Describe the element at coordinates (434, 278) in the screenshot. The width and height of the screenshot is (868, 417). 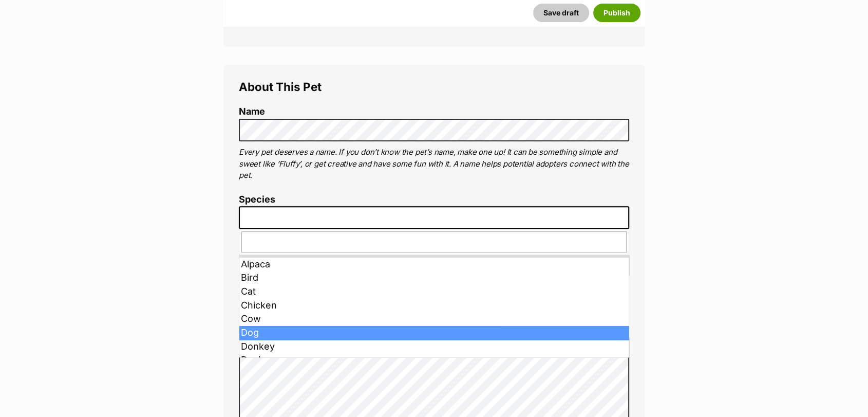
I see `li: Bird` at that location.